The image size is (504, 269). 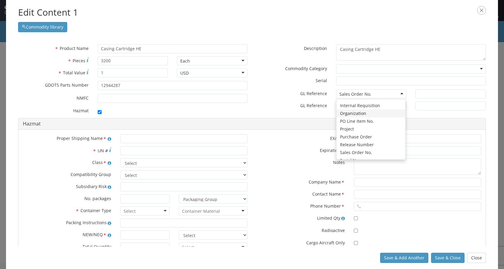 What do you see at coordinates (67, 235) in the screenshot?
I see `label: NEW/NEQ` at bounding box center [67, 235].